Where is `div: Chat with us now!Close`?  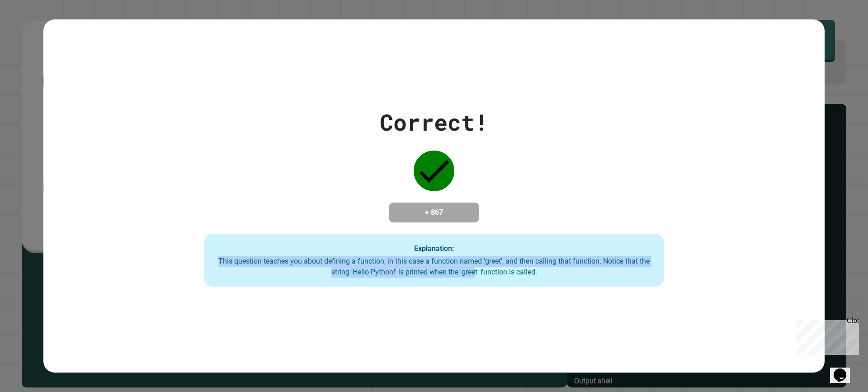
div: Chat with us now!Close is located at coordinates (33, 31).